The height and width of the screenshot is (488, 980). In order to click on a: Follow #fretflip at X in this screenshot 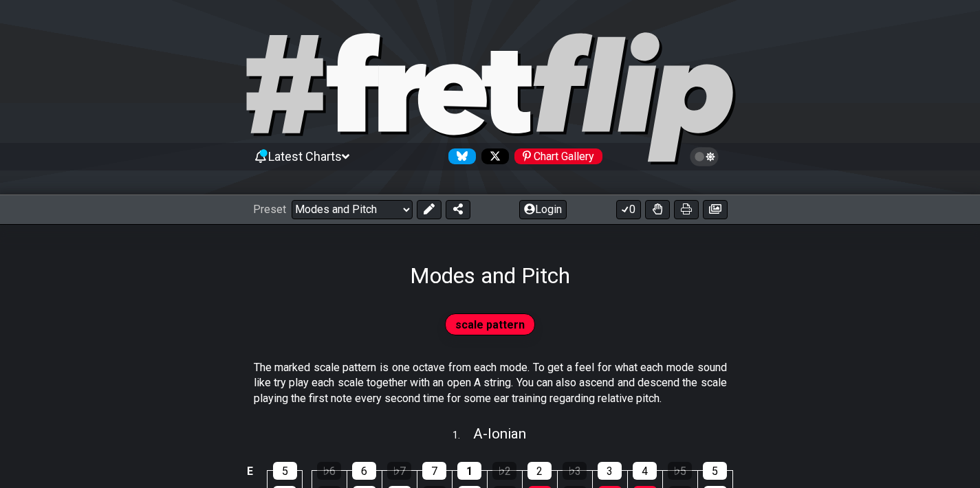, I will do `click(493, 156)`.